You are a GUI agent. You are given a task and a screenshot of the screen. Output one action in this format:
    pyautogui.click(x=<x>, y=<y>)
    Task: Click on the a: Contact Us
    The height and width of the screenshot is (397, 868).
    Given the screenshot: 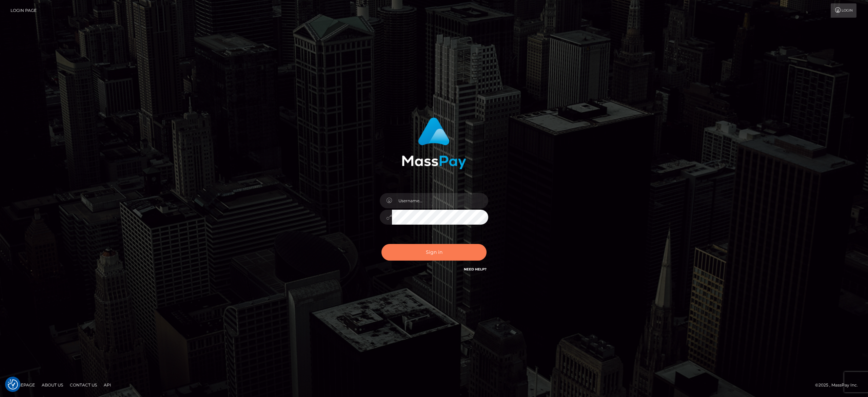 What is the action you would take?
    pyautogui.click(x=83, y=385)
    